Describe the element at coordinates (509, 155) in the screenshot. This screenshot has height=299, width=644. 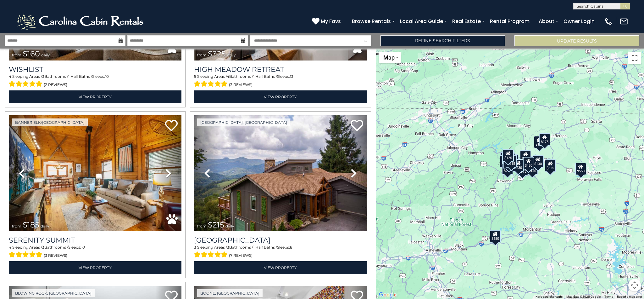
I see `div: $125` at that location.